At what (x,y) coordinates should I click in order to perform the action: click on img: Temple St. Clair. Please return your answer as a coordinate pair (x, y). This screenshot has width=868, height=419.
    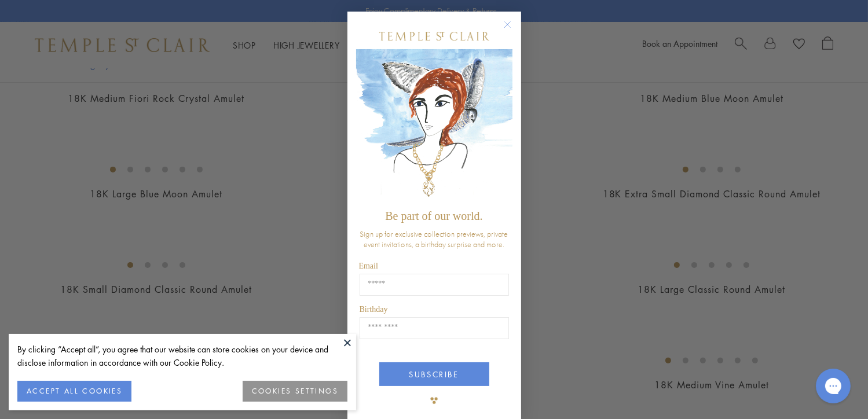
    Looking at the image, I should click on (434, 36).